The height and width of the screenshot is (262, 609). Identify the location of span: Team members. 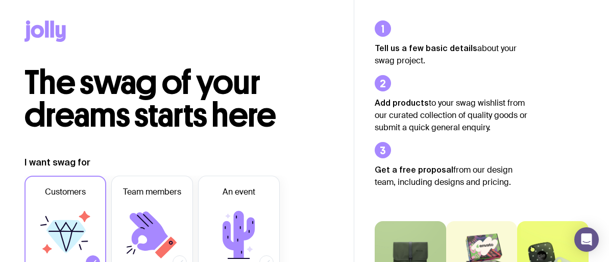
(152, 192).